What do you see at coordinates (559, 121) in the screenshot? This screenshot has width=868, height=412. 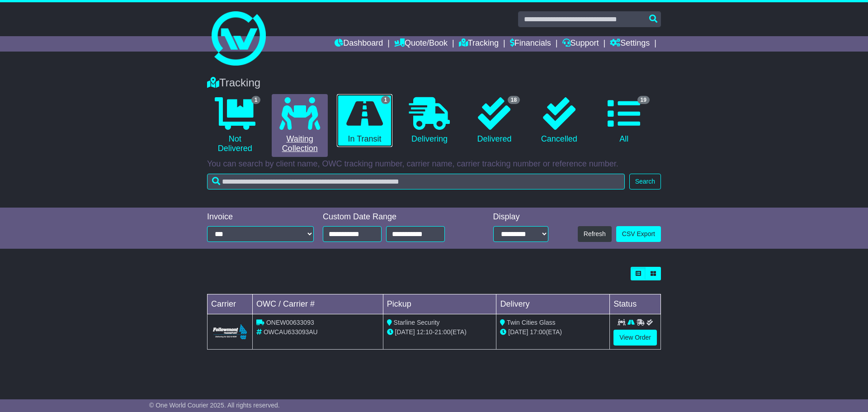 I see `a: Cancelled` at bounding box center [559, 121].